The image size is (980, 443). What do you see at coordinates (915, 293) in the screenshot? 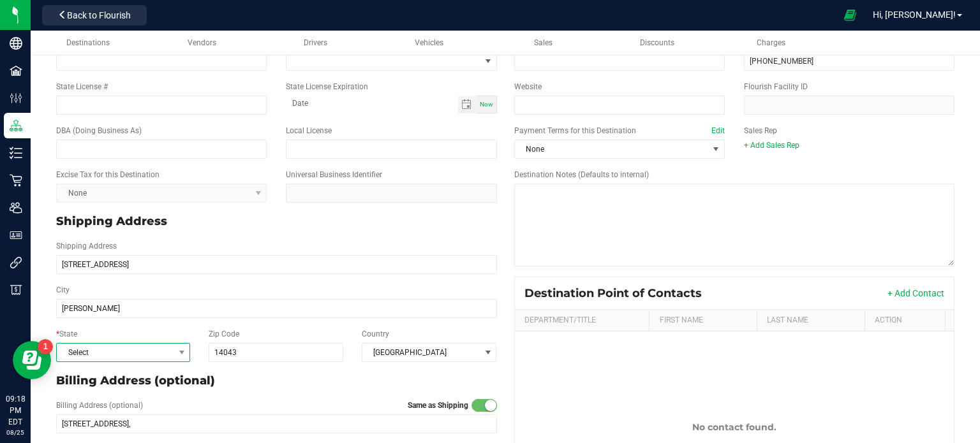
I see `button: + Add Contact` at bounding box center [915, 293].